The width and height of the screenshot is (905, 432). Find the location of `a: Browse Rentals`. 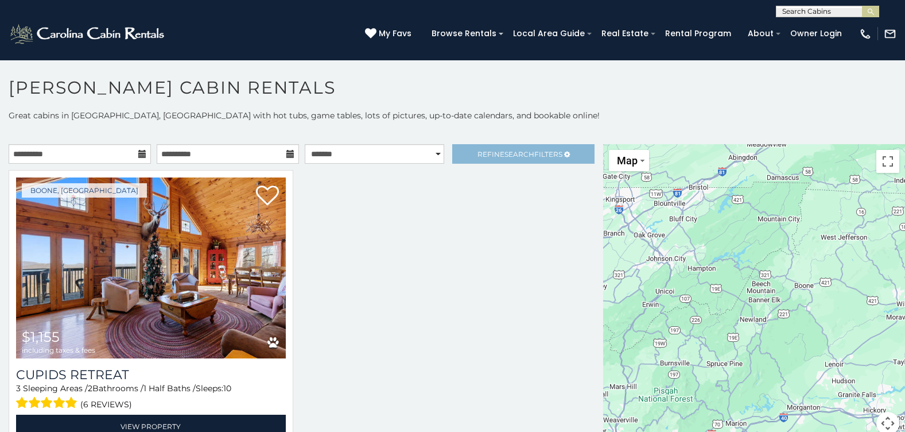

a: Browse Rentals is located at coordinates (464, 33).